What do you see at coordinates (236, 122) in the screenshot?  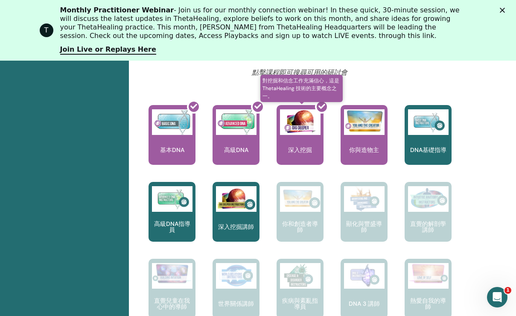 I see `img: 高級DNA` at bounding box center [236, 122].